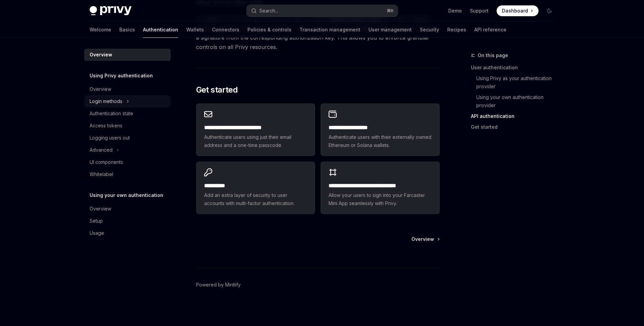  Describe the element at coordinates (330, 30) in the screenshot. I see `a: Transaction management` at that location.